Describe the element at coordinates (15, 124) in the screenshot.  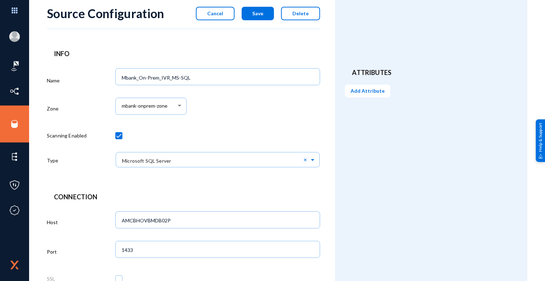
I see `img: icon-sources.svg` at that location.